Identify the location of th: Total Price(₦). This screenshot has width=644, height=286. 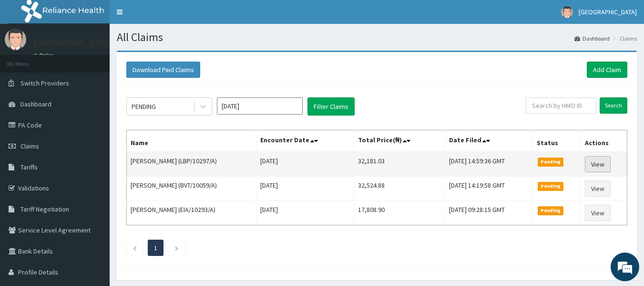
(399, 141).